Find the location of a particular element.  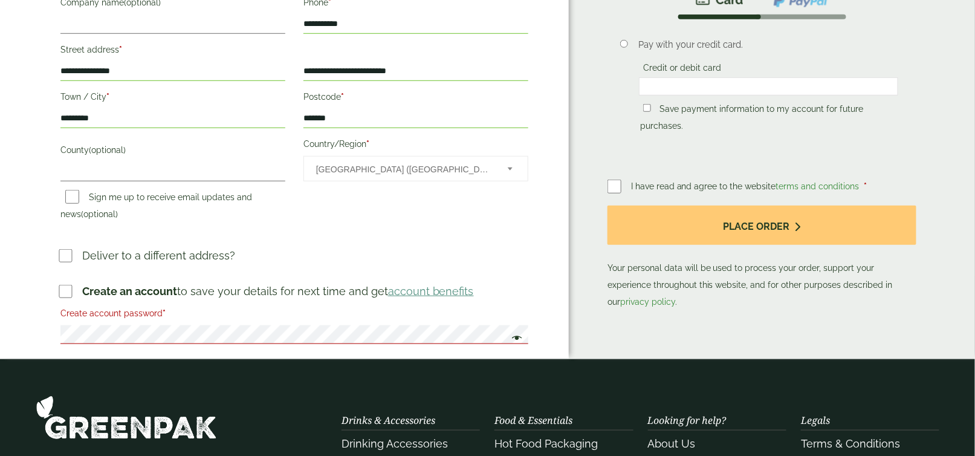

p: to save your details for next time and get is located at coordinates (278, 291).